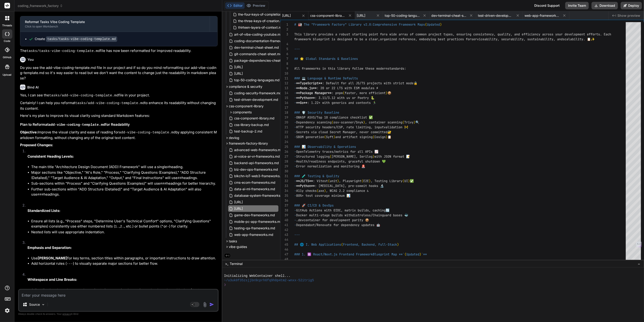  What do you see at coordinates (82, 39) in the screenshot?
I see `code: tasks/tasks-vibe-coding-template.md` at bounding box center [82, 39].